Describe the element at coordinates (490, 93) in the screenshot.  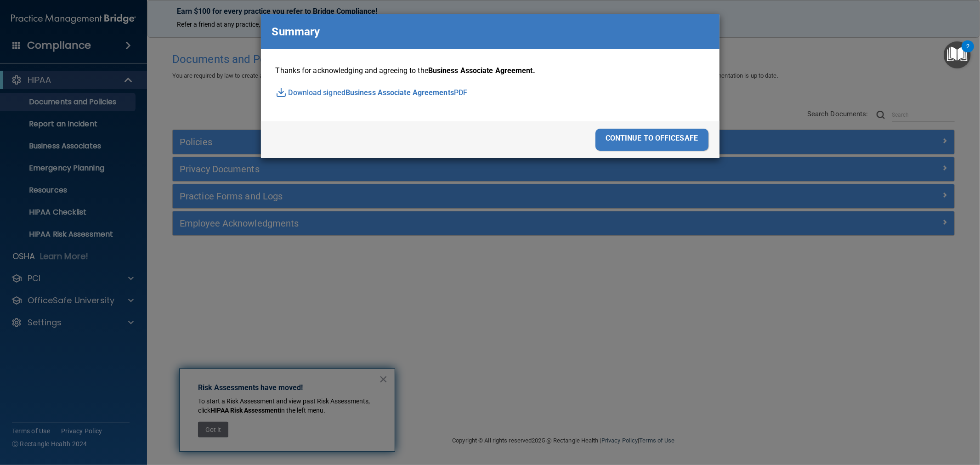
I see `p: Download signed PDF` at that location.